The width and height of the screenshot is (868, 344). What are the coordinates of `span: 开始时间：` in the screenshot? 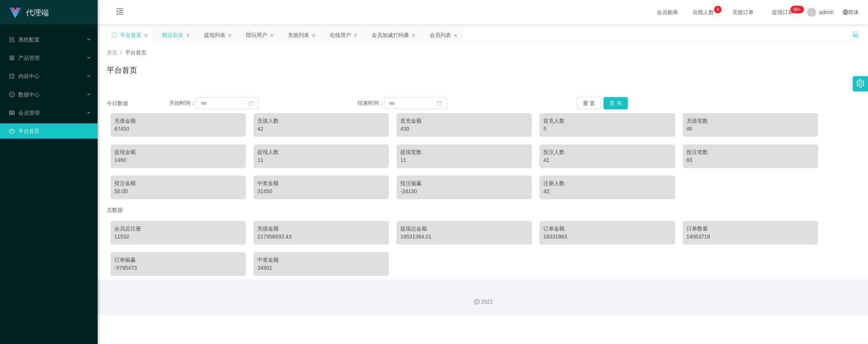 It's located at (182, 103).